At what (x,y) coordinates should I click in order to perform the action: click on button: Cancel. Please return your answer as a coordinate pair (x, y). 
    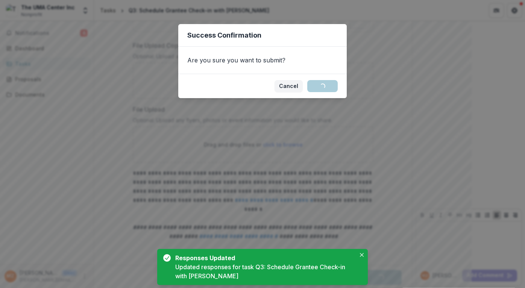
    Looking at the image, I should click on (288, 86).